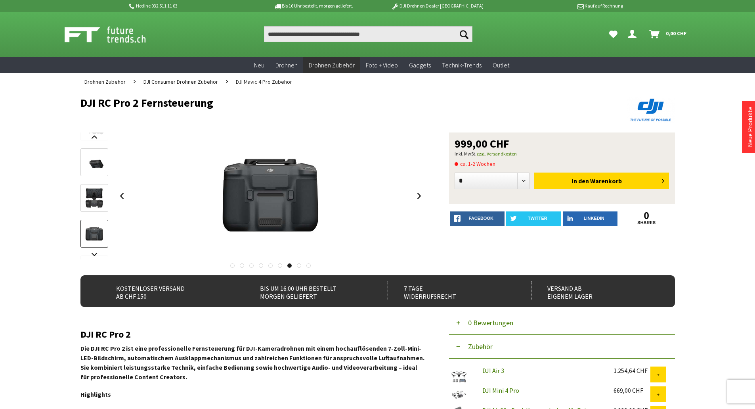 This screenshot has width=755, height=409. Describe the element at coordinates (481, 218) in the screenshot. I see `span: facebook` at that location.